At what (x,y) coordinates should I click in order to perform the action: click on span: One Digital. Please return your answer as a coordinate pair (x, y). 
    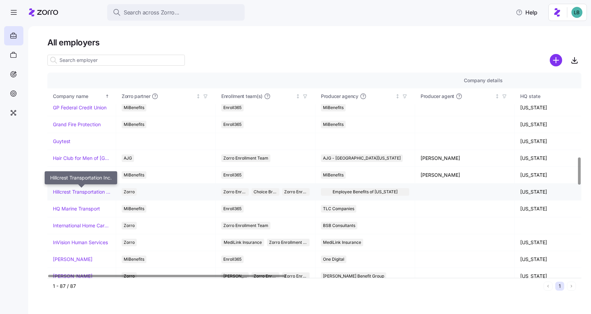
    Looking at the image, I should click on (334, 259).